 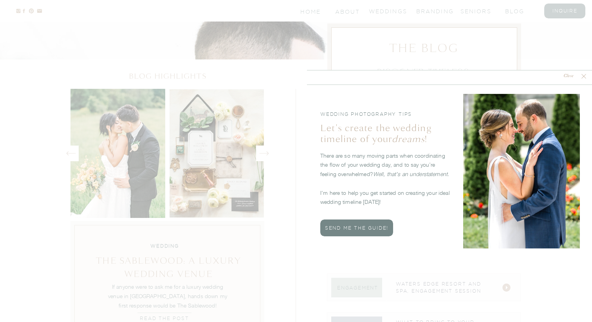 I want to click on p: AcCEPT, so click(x=450, y=309).